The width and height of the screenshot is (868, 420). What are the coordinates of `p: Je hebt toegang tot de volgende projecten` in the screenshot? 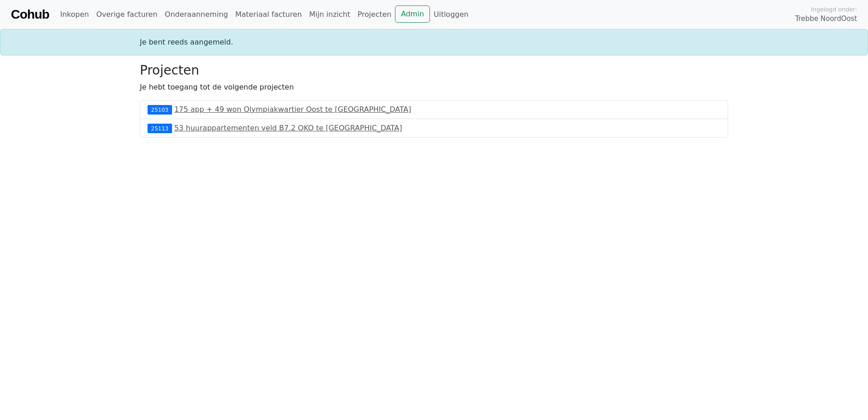 It's located at (434, 88).